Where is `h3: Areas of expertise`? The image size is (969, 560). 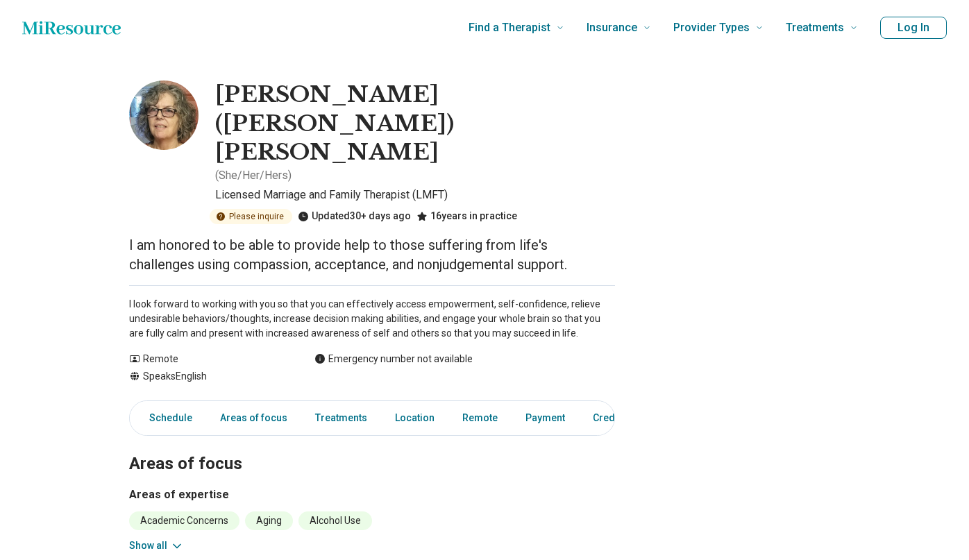
h3: Areas of expertise is located at coordinates (372, 495).